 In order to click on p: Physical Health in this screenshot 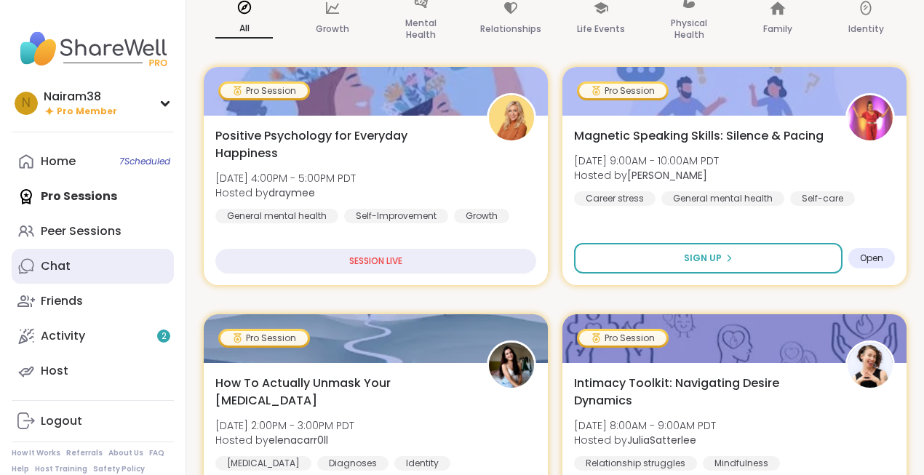, I will do `click(689, 29)`.